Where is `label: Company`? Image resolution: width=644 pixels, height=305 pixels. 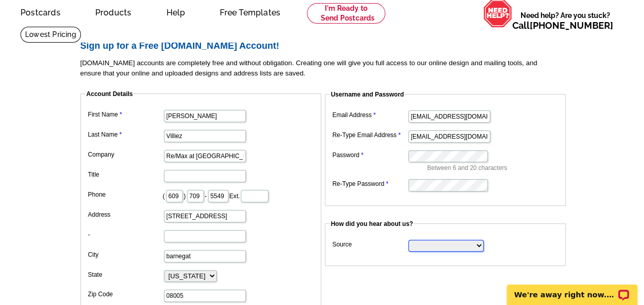
label: Company is located at coordinates (126, 154).